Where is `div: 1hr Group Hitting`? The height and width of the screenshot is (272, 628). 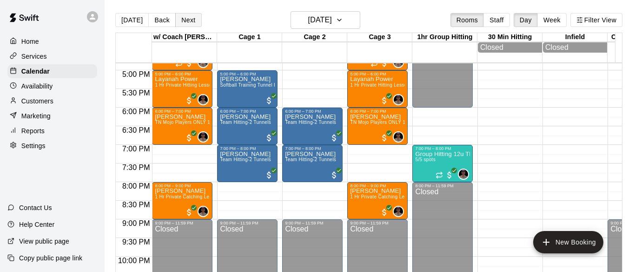
div: 1hr Group Hitting is located at coordinates (445, 37).